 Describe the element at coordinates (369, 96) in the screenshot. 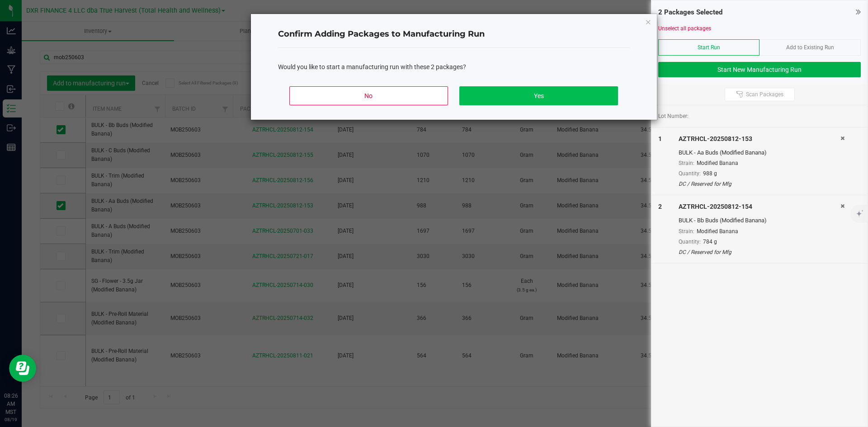

I see `button: No` at that location.